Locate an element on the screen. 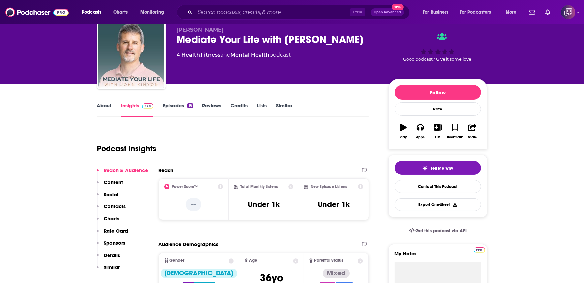 This screenshot has width=584, height=283. button: Export One-Sheet is located at coordinates (438, 205).